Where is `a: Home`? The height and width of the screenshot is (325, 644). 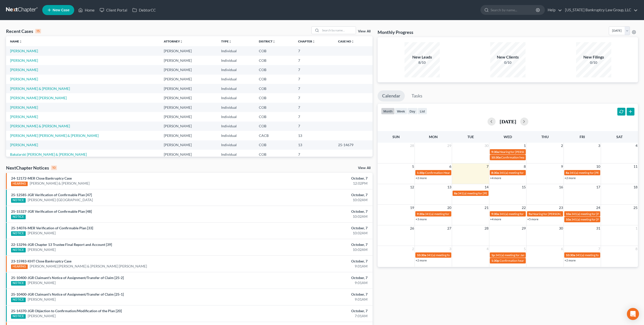 a: Home is located at coordinates (86, 10).